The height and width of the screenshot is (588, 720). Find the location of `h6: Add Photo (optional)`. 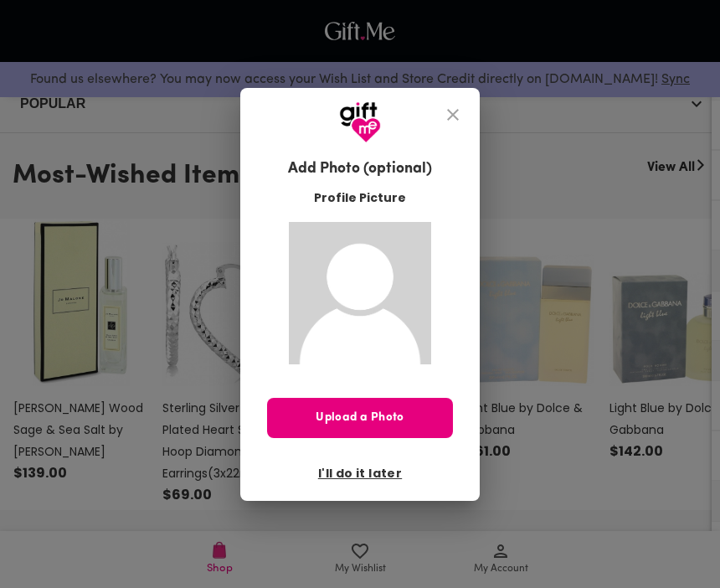

h6: Add Photo (optional) is located at coordinates (360, 169).